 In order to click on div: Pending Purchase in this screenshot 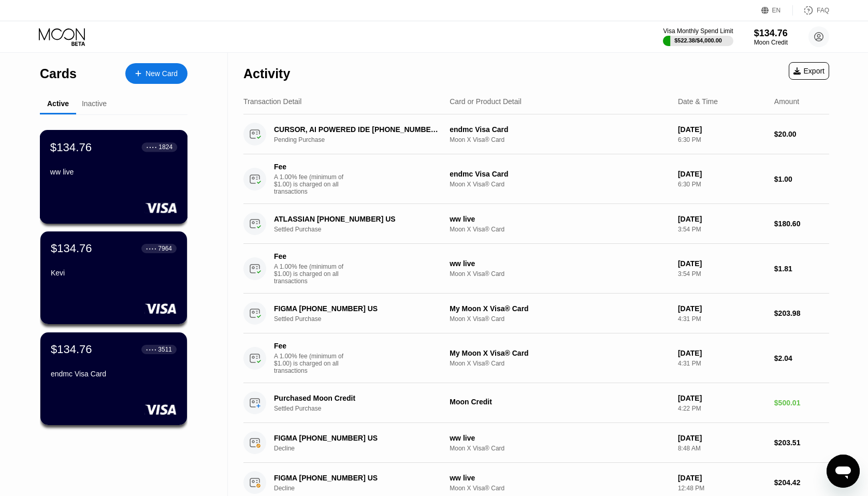, I will do `click(363, 140)`.